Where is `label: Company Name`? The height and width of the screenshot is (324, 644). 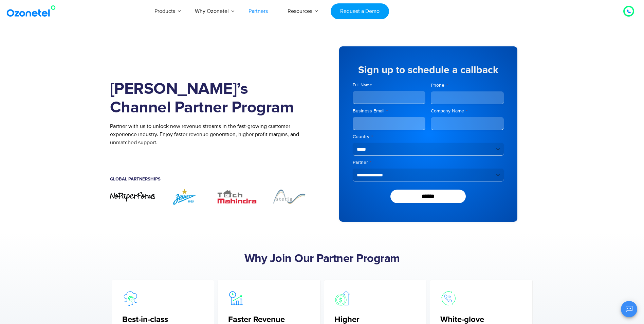
label: Company Name is located at coordinates (467, 111).